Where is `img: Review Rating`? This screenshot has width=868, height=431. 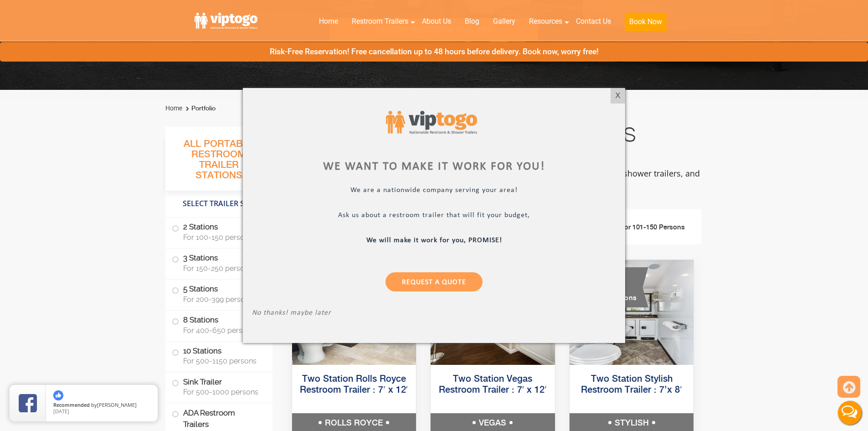
img: Review Rating is located at coordinates (28, 403).